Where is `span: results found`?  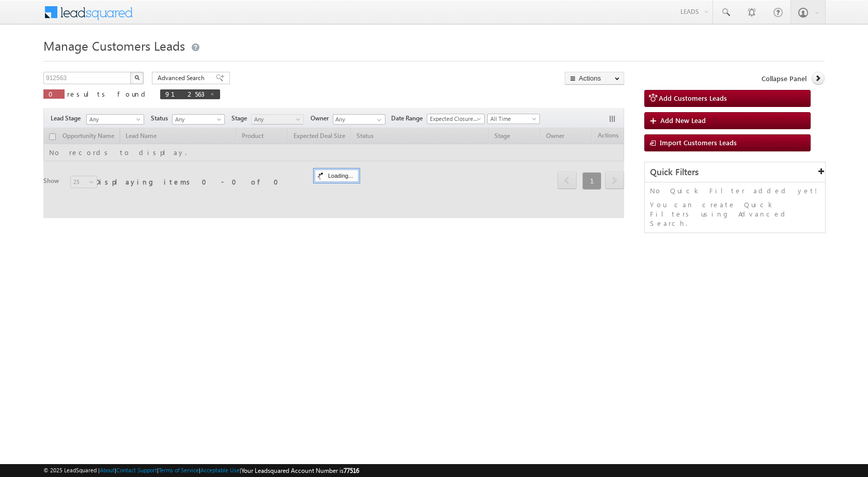
span: results found is located at coordinates (108, 94).